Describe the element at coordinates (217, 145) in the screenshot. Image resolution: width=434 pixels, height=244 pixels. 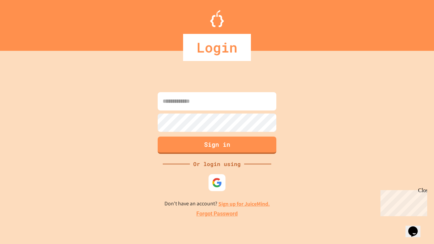
I see `button: Sign in` at that location.